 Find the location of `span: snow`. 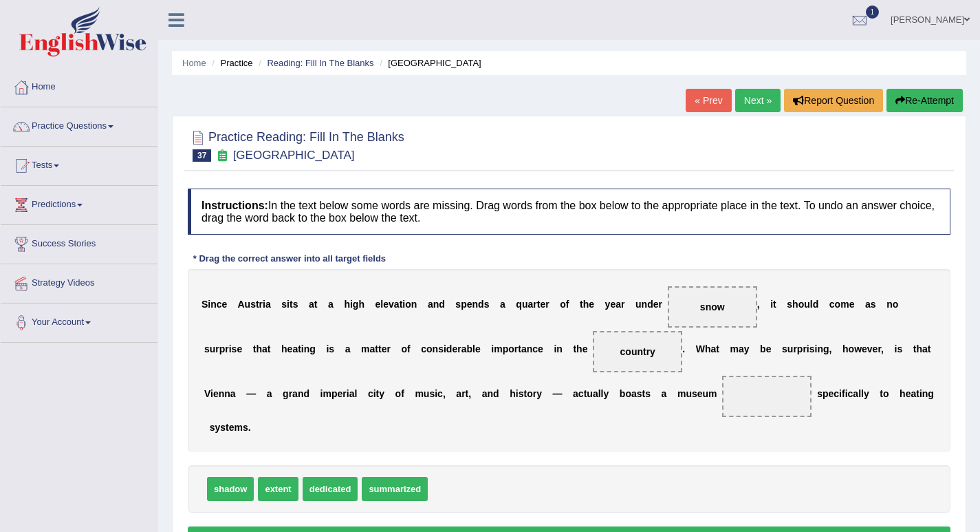

span: snow is located at coordinates (713, 307).